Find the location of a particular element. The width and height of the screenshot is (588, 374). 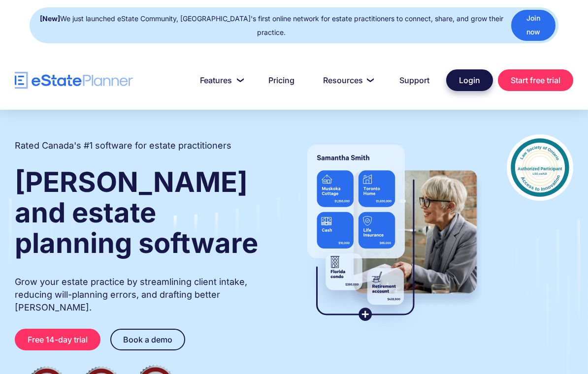

a: Start free trial is located at coordinates (535, 80).